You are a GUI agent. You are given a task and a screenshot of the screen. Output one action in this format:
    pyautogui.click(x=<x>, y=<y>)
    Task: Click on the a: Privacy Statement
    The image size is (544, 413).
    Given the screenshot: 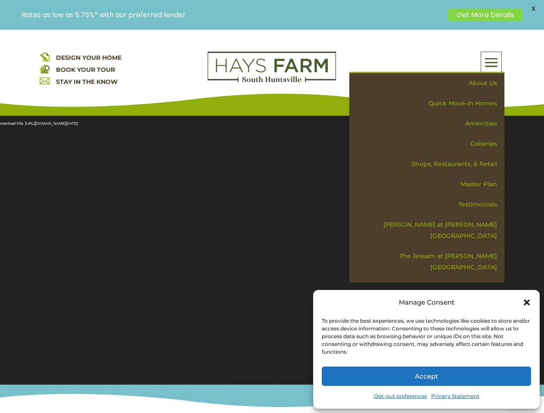 What is the action you would take?
    pyautogui.click(x=455, y=396)
    